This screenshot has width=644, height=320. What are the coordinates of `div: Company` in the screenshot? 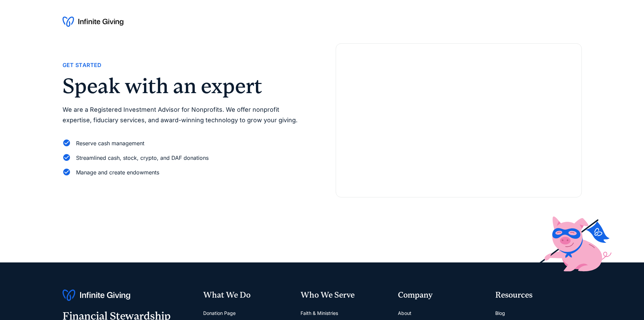 It's located at (441, 295).